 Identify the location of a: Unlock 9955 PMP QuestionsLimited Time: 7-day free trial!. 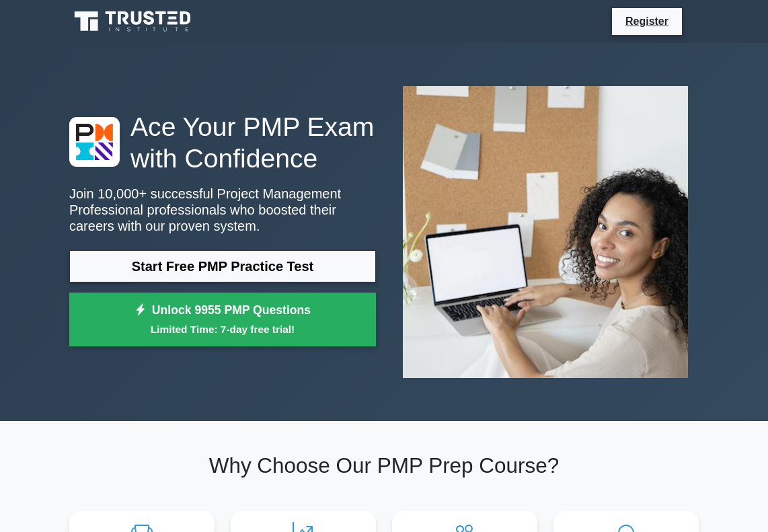
(223, 320).